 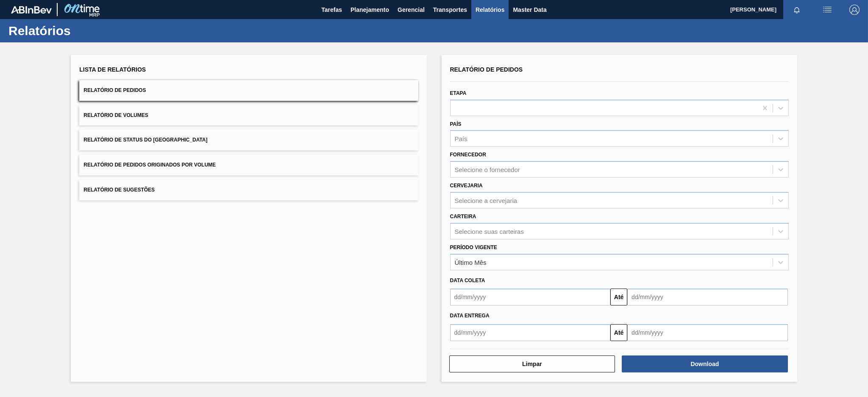 What do you see at coordinates (248, 190) in the screenshot?
I see `button: Relatório de Sugestões` at bounding box center [248, 190].